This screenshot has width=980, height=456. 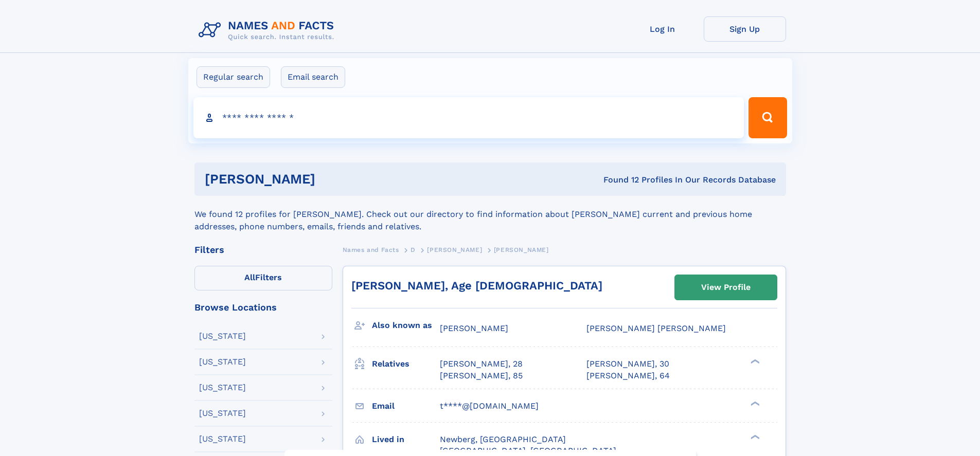 What do you see at coordinates (406, 325) in the screenshot?
I see `h3: Also known as` at bounding box center [406, 325].